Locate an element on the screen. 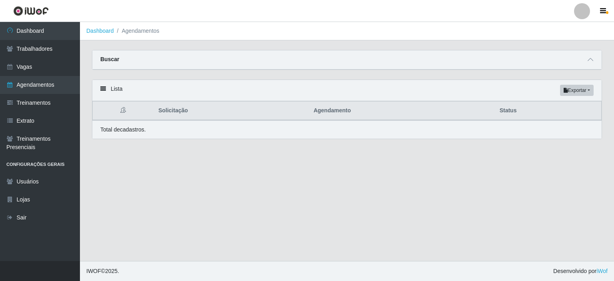  strong: Buscar is located at coordinates (110, 59).